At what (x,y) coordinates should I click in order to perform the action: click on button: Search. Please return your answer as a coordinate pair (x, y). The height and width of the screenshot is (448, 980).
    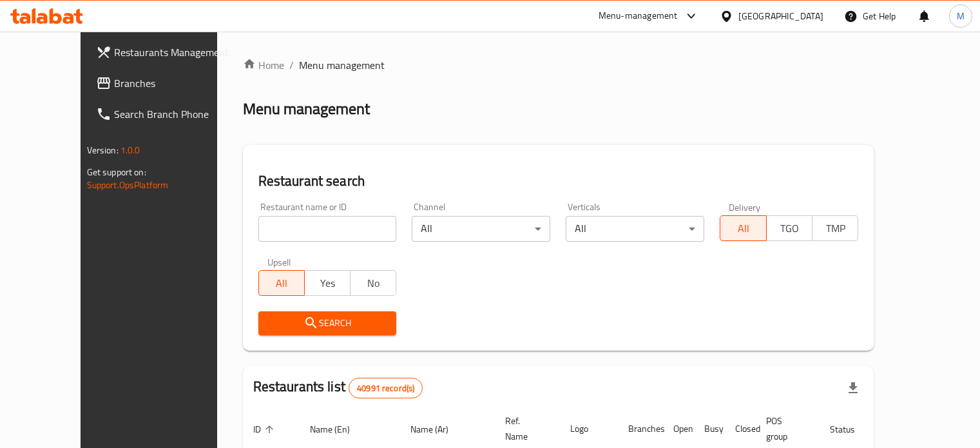
    Looking at the image, I should click on (327, 323).